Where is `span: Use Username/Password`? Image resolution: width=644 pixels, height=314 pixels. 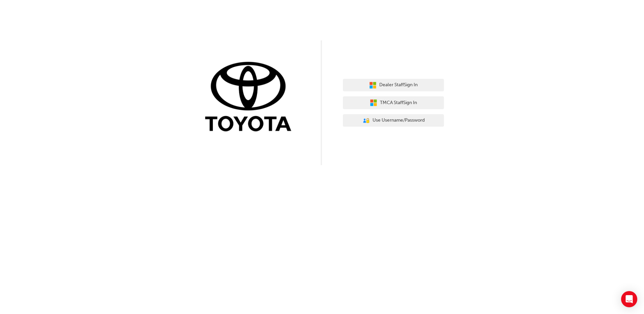 span: Use Username/Password is located at coordinates (399, 120).